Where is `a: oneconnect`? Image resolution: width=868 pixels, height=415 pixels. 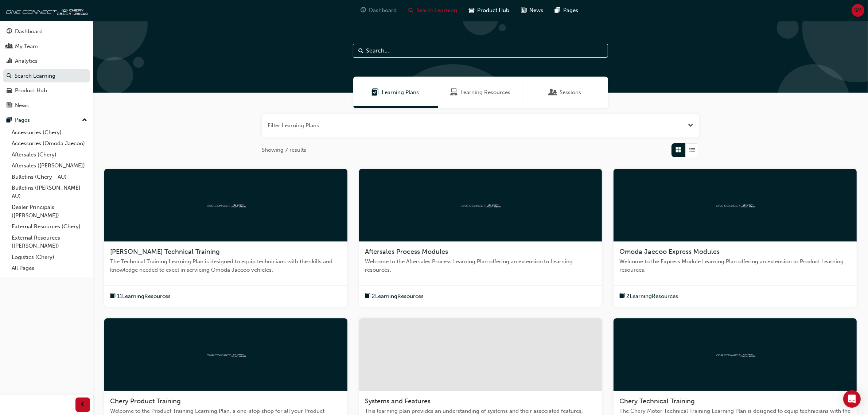 a: oneconnect is located at coordinates (46, 10).